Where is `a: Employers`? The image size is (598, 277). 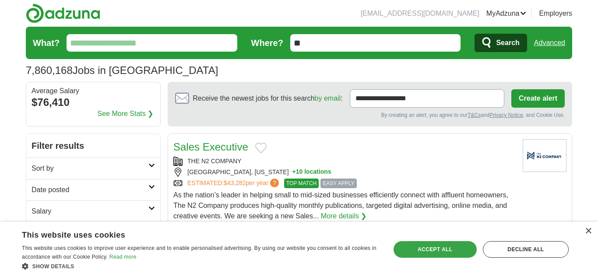
a: Employers is located at coordinates (556, 14).